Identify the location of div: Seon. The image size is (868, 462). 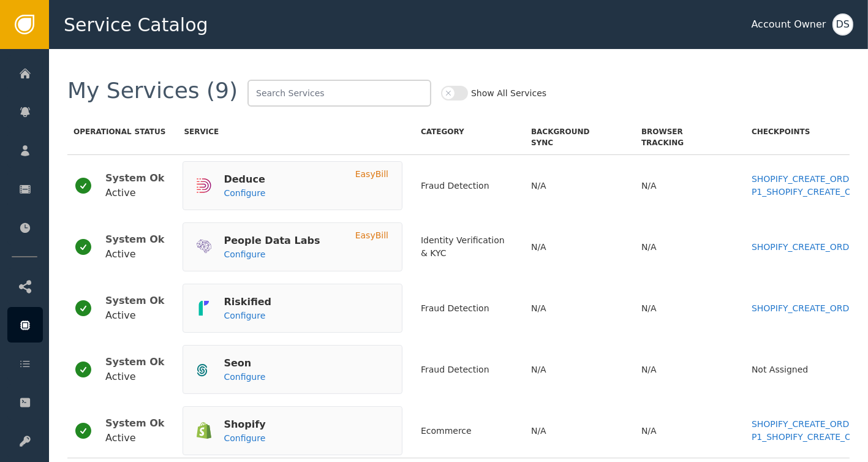
(245, 363).